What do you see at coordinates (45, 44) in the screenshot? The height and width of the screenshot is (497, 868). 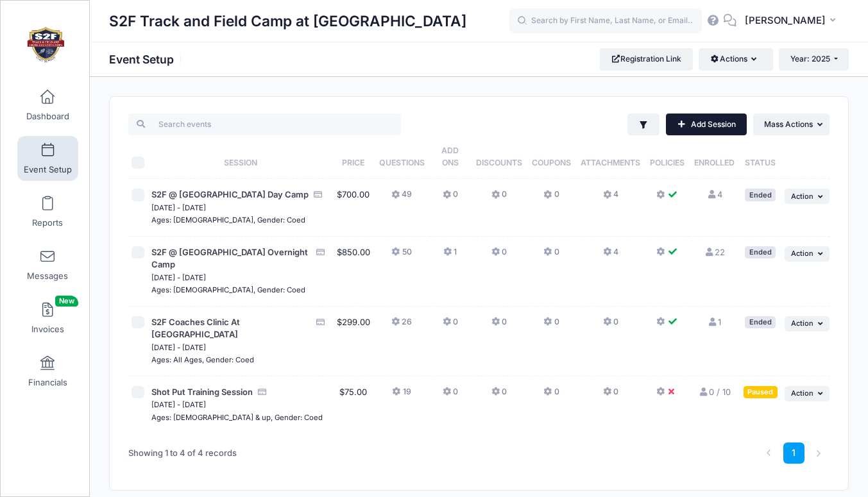 I see `a: S2F Track and Field Camp at Davidson College` at bounding box center [45, 44].